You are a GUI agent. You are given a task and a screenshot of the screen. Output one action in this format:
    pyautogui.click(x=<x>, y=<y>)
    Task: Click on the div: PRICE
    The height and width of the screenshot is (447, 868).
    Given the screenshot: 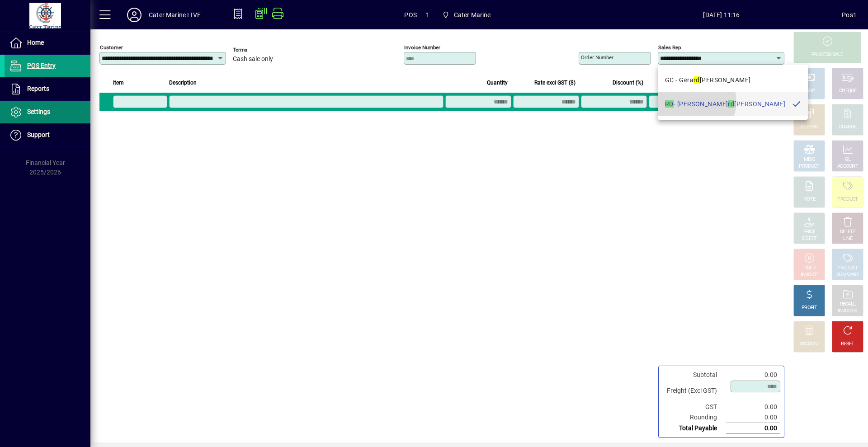 What is the action you would take?
    pyautogui.click(x=809, y=232)
    